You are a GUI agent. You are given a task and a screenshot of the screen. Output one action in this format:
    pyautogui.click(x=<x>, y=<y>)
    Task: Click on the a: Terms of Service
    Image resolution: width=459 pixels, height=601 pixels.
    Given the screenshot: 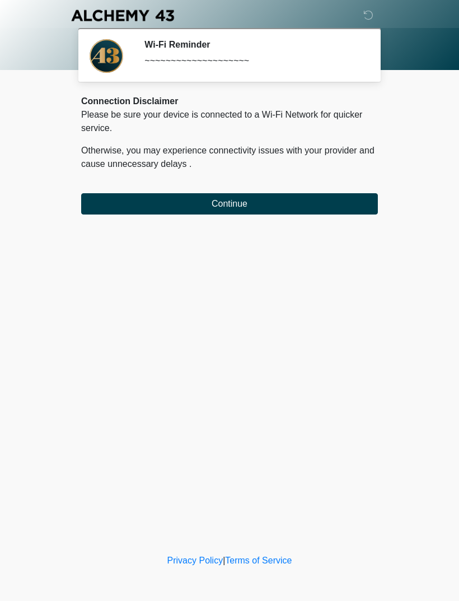 What is the action you would take?
    pyautogui.click(x=258, y=560)
    